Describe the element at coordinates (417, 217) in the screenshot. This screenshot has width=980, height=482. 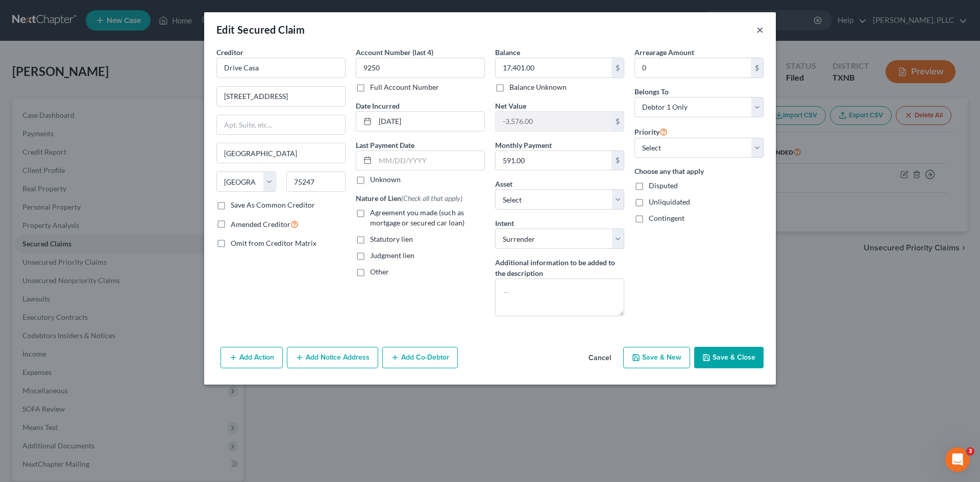
I see `span: Agreement you made (such as mortgage or secured car loan)` at that location.